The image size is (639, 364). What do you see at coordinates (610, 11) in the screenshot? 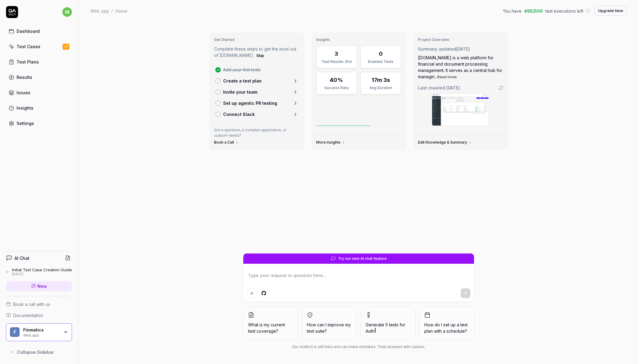
I see `button: Upgrade Now` at bounding box center [610, 11].